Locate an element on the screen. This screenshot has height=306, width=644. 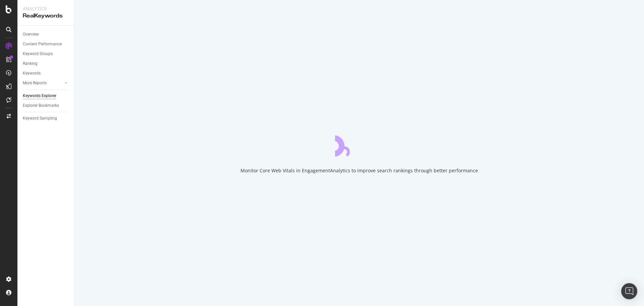
div: Monitor Core Web Vitals in EngagementAnalytics to improve search rankings through better performance is located at coordinates (359, 171).